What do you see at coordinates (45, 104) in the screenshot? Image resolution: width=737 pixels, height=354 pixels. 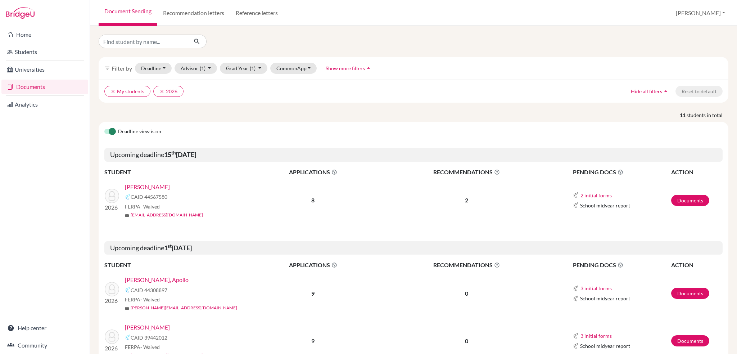 I see `a: Analytics` at bounding box center [45, 104].